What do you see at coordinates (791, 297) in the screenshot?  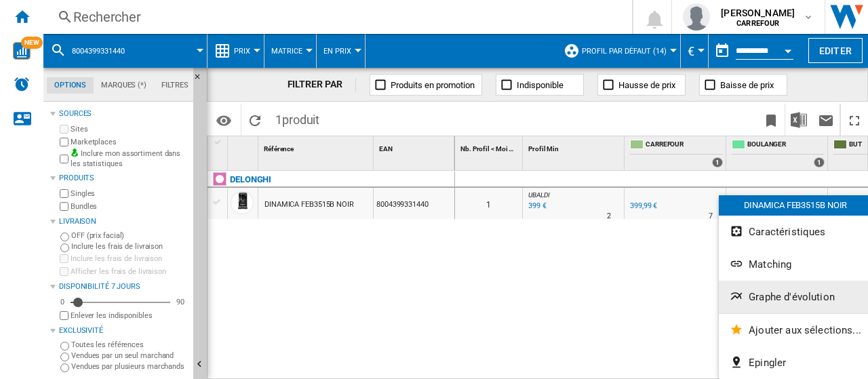 I see `span: Graphe d'évolution` at bounding box center [791, 297].